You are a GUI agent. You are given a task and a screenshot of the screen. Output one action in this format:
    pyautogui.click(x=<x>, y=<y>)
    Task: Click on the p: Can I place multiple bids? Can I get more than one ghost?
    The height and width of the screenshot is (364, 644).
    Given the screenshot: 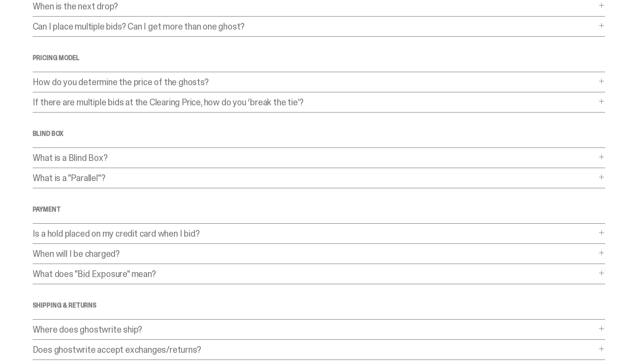 What is the action you would take?
    pyautogui.click(x=315, y=26)
    